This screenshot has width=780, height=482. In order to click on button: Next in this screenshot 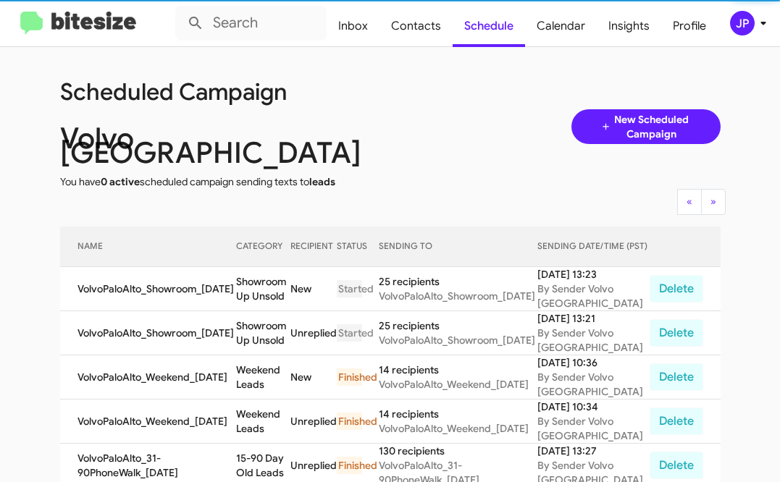, I will do `click(713, 202)`.